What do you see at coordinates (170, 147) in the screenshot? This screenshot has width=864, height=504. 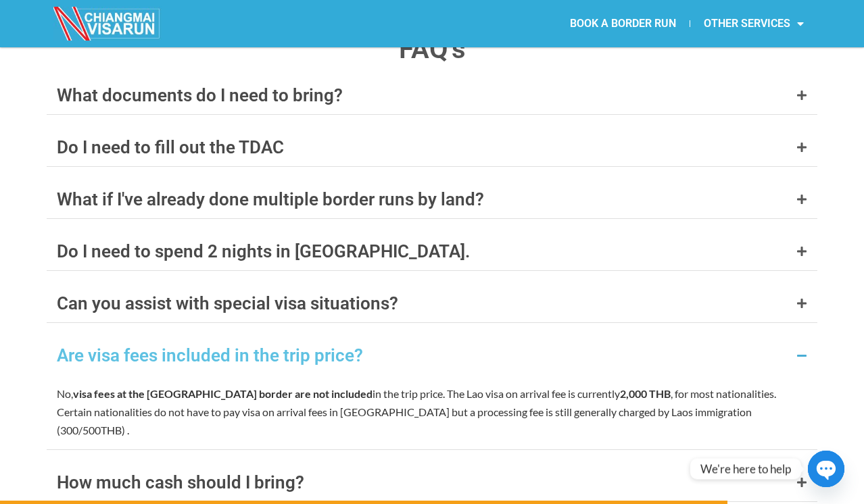 I see `div: Do I need to fill out the TDAC` at bounding box center [170, 147].